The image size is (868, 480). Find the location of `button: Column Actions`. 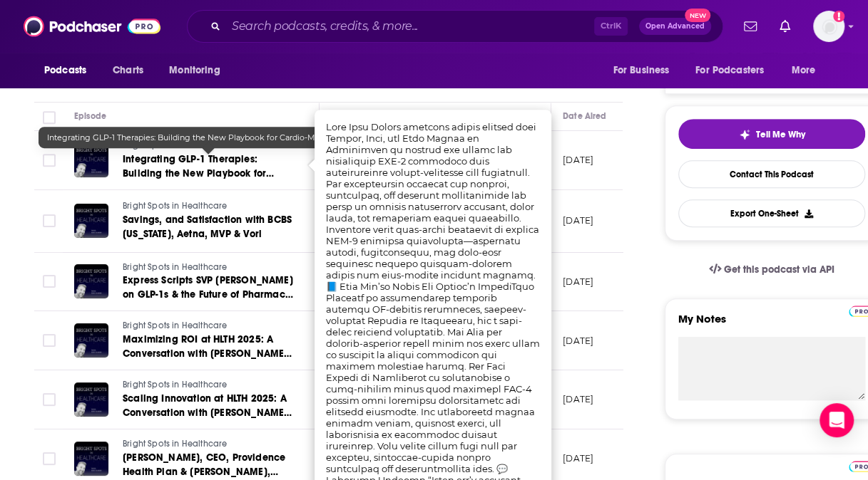

button: Column Actions is located at coordinates (539, 117).